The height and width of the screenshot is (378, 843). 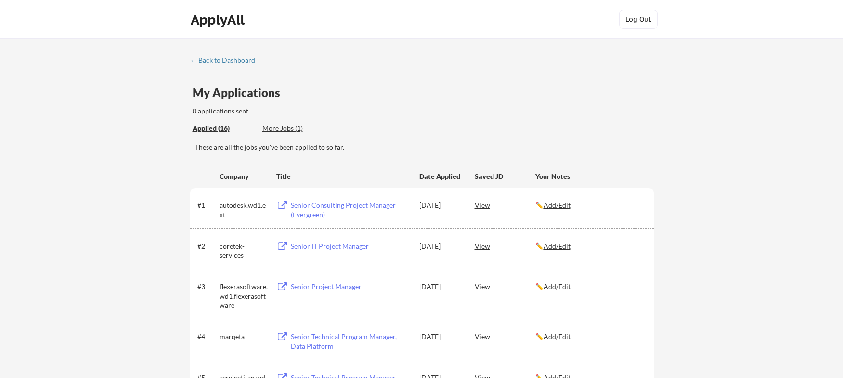 What do you see at coordinates (244, 251) in the screenshot?
I see `div: coretek-services` at bounding box center [244, 251].